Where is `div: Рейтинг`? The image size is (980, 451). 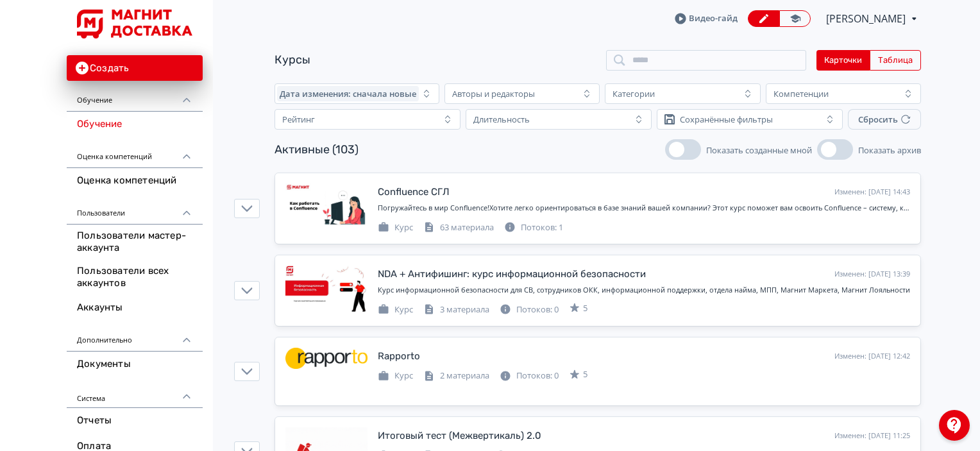
div: Рейтинг is located at coordinates (298, 119).